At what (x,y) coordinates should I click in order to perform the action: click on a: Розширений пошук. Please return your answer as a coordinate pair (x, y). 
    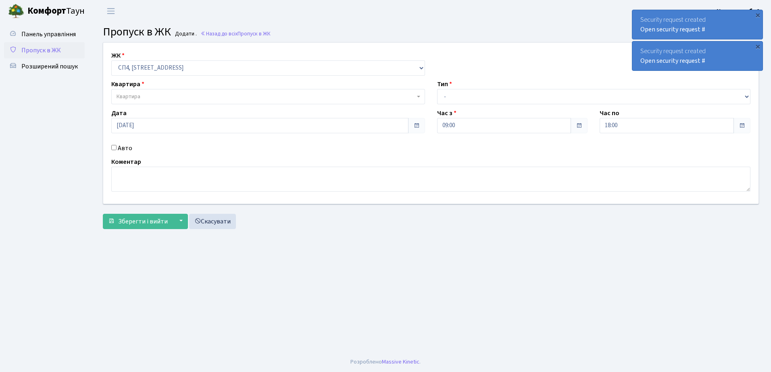
    Looking at the image, I should click on (44, 66).